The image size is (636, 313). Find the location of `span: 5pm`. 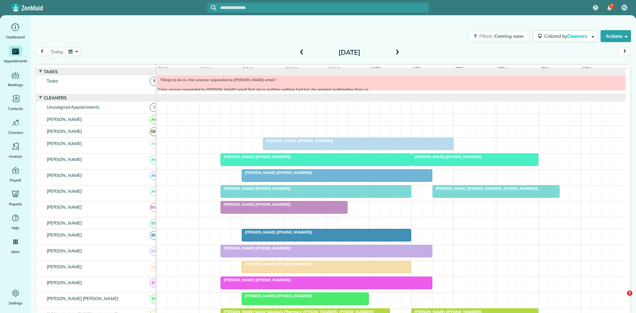

span: 5pm is located at coordinates (587, 69).